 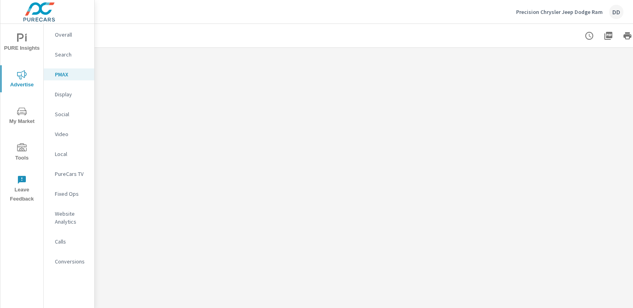 I want to click on div: Local, so click(x=69, y=154).